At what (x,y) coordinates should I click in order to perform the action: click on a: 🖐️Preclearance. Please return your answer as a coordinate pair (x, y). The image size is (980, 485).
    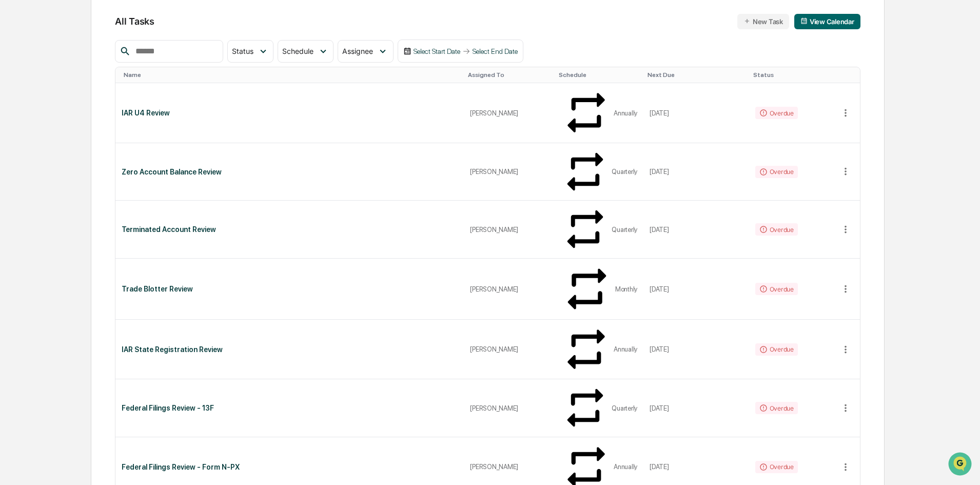
    Looking at the image, I should click on (38, 134).